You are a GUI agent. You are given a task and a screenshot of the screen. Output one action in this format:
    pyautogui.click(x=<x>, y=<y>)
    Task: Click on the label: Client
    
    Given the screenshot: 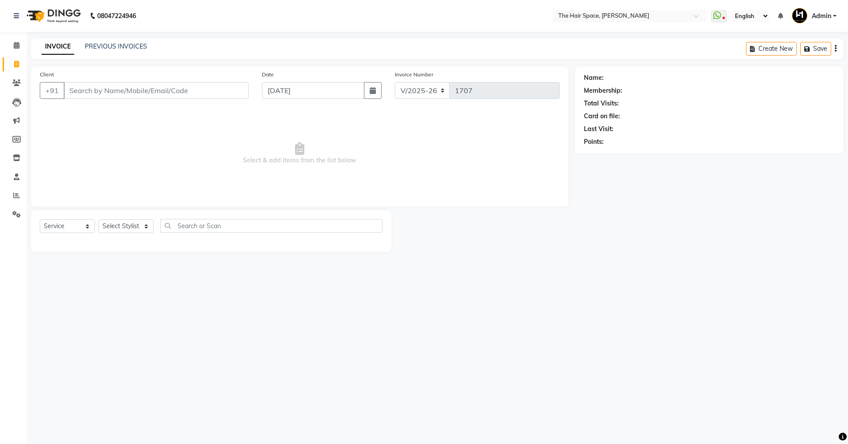 What is the action you would take?
    pyautogui.click(x=47, y=75)
    